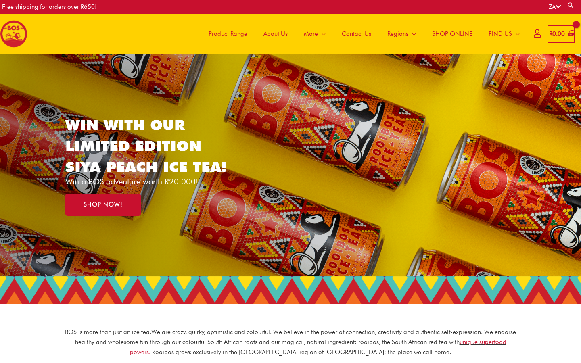 This screenshot has height=363, width=581. I want to click on a: More, so click(315, 34).